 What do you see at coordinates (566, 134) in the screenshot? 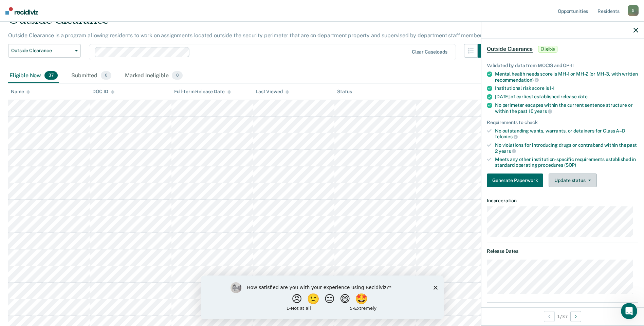
I see `div: No outstanding wants, warrants, or detainers for Class A–D` at bounding box center [566, 134].